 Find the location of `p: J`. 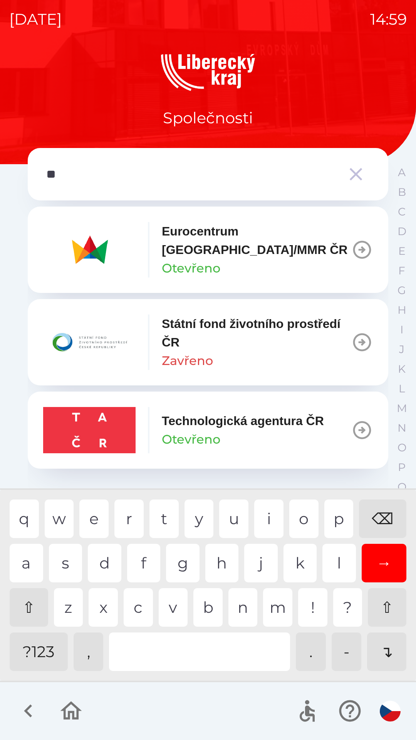

p: J is located at coordinates (402, 349).